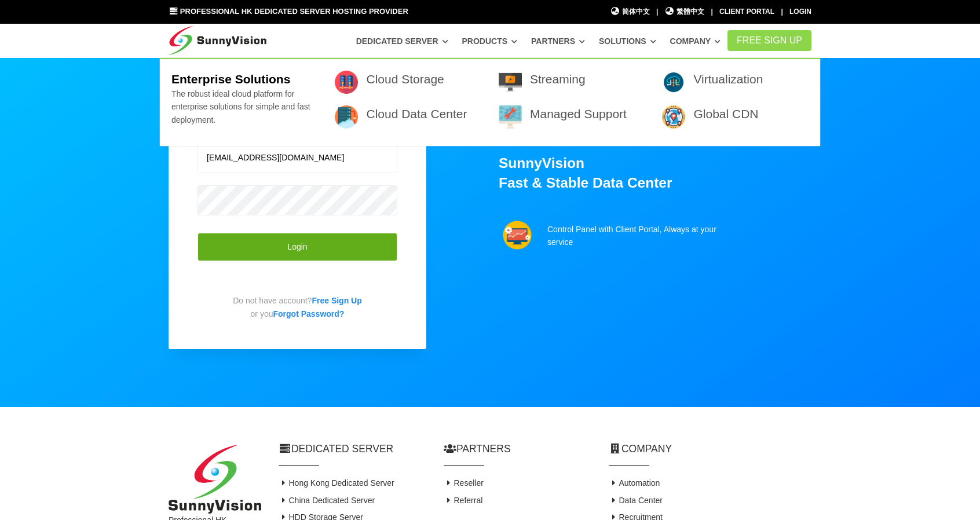  I want to click on a: Free Sign Up, so click(337, 301).